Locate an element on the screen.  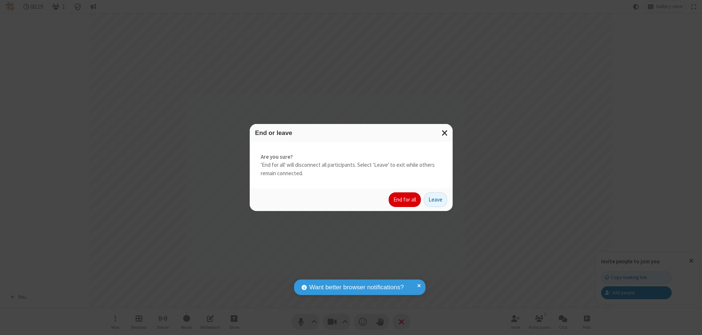
button: End for all is located at coordinates (405, 200).